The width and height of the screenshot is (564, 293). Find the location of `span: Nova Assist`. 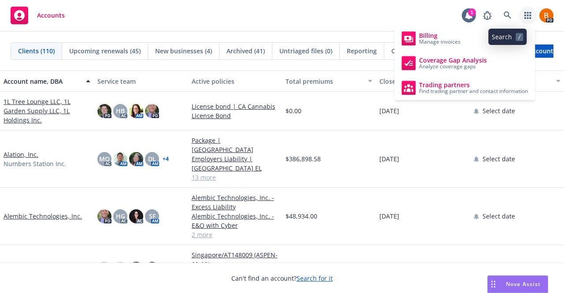

span: Nova Assist is located at coordinates (523, 284).